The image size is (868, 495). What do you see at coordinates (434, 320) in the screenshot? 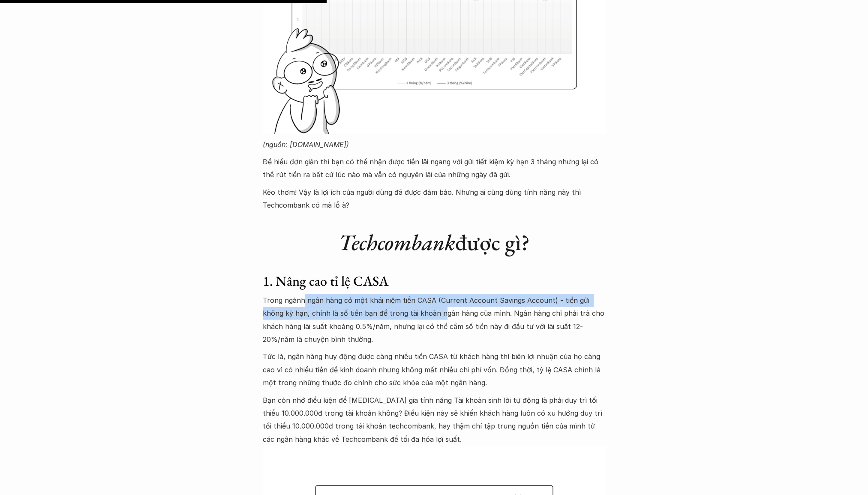
I see `p: Trong ngành ngân hàng có một khái niệm tiền CASA (Current Account Savings Account) - tiền gửi khô...` at bounding box center [434, 320].